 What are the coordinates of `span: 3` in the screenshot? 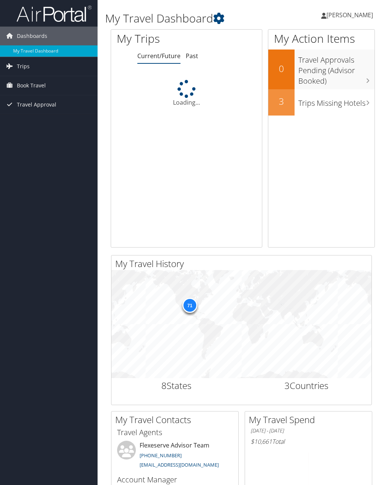 It's located at (287, 385).